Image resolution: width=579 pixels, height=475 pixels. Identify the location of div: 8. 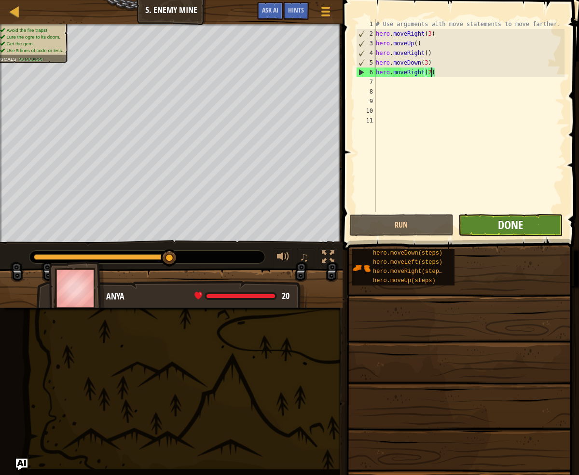
(365, 92).